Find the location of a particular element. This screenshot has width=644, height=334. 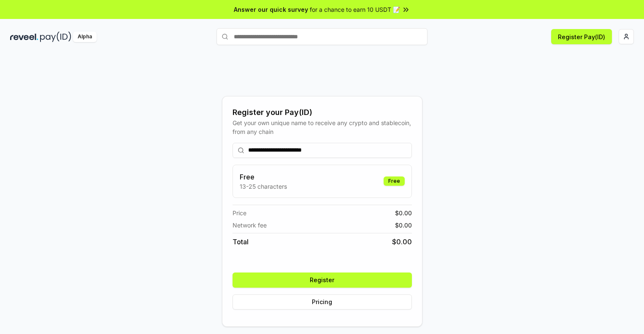

button: Pricing is located at coordinates (322, 302).